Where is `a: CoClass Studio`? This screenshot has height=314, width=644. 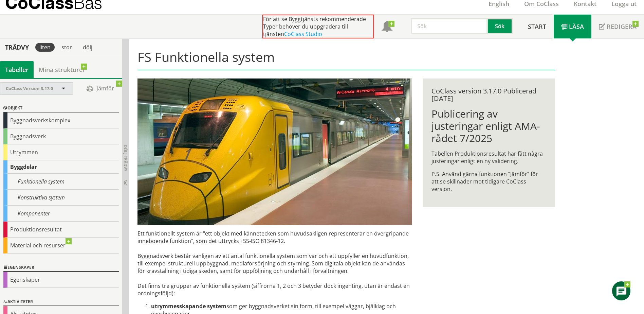 a: CoClass Studio is located at coordinates (303, 34).